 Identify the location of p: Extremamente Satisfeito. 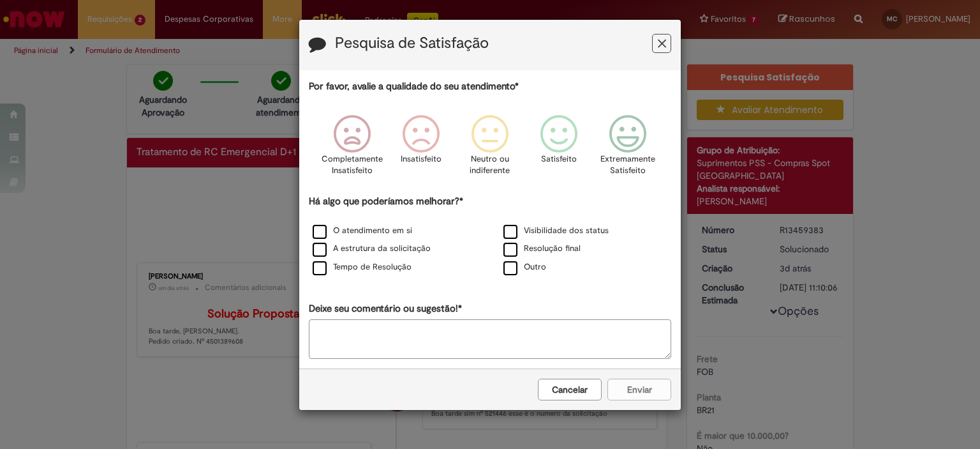
(628, 164).